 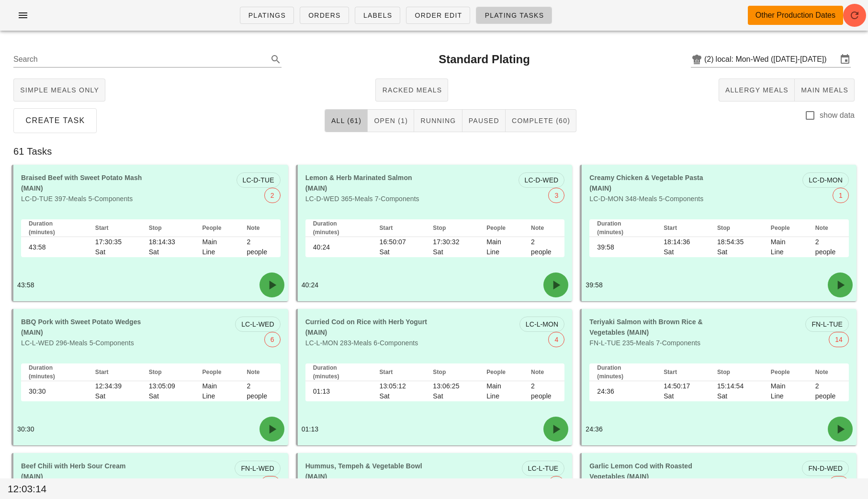 I want to click on td: 13:05:12 Sat, so click(x=399, y=391).